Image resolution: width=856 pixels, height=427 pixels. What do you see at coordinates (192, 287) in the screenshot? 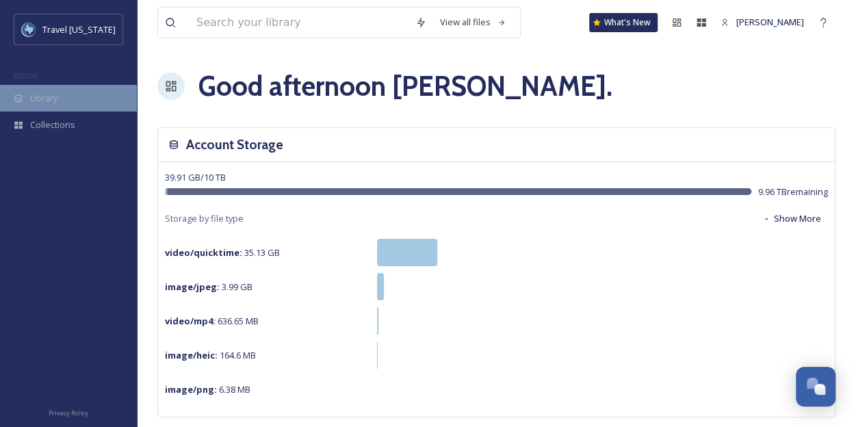
I see `strong: image/jpeg :` at bounding box center [192, 287].